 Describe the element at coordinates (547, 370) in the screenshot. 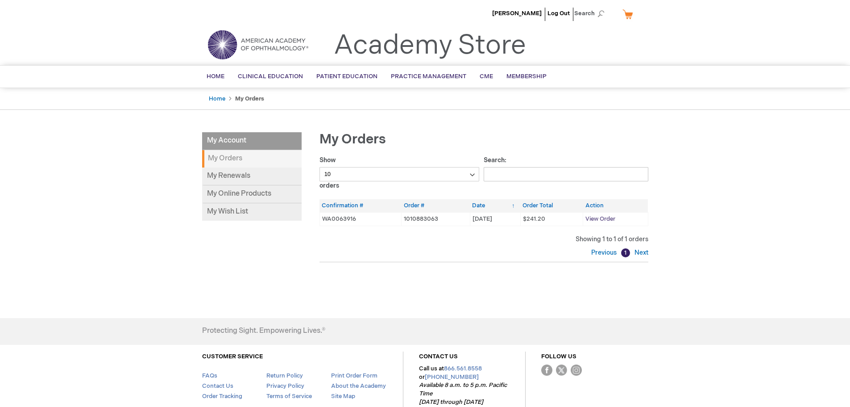

I see `img: Facebook` at that location.